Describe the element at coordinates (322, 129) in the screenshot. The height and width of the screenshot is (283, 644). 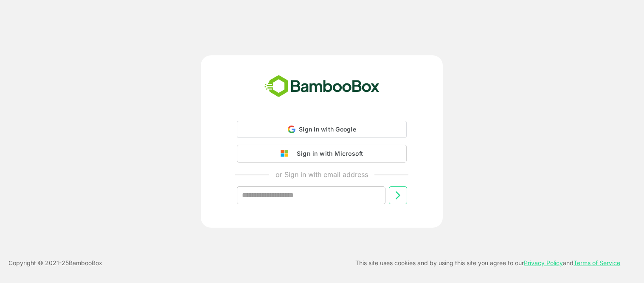
I see `div: Sign in with Google` at that location.